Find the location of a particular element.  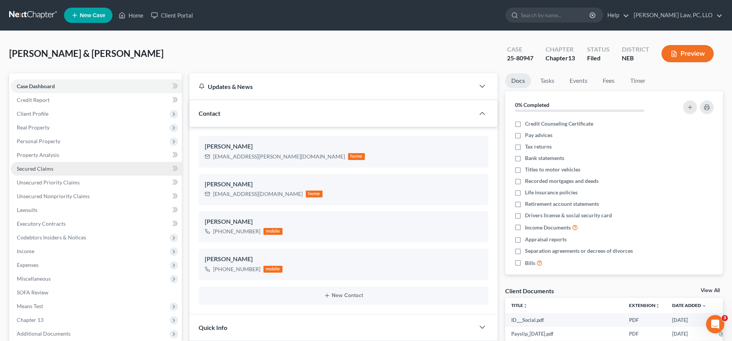

a: Lawsuits is located at coordinates (96, 210).